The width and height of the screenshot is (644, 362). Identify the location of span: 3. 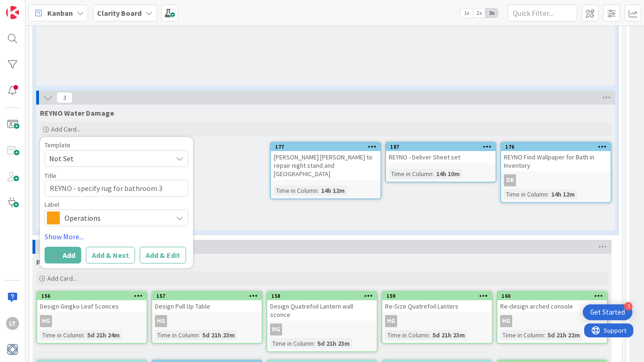
(65, 98).